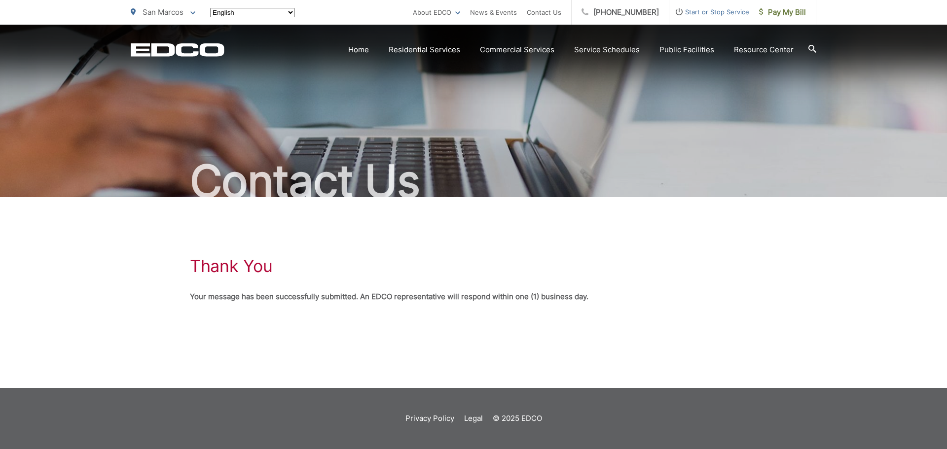  Describe the element at coordinates (517, 419) in the screenshot. I see `p: © 2025 EDCO` at that location.